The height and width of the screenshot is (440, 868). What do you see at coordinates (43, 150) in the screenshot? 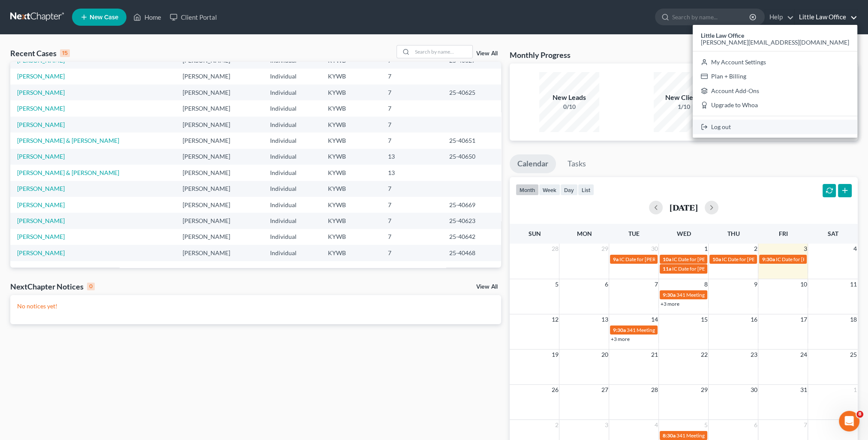
I see `span: Search for help` at bounding box center [43, 150].